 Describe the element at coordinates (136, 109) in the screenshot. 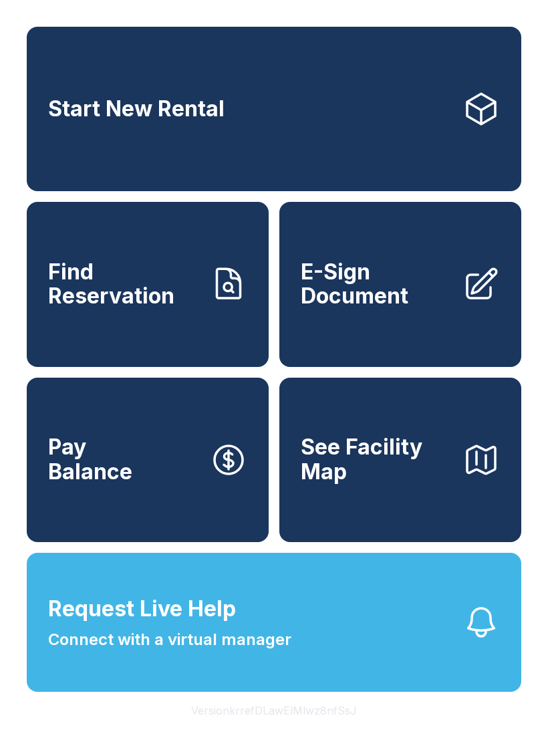

I see `span: Start New Rental` at that location.